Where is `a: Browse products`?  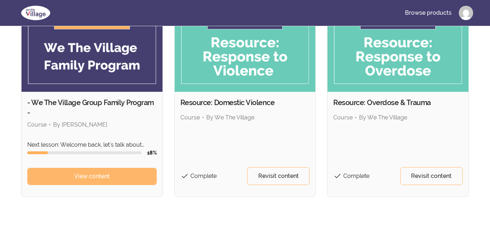
a: Browse products is located at coordinates (428, 13).